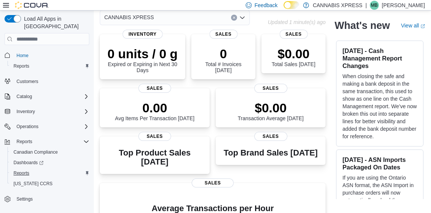 Image resolution: width=431 pixels, height=213 pixels. Describe the element at coordinates (50, 152) in the screenshot. I see `button: Canadian Compliance` at that location.